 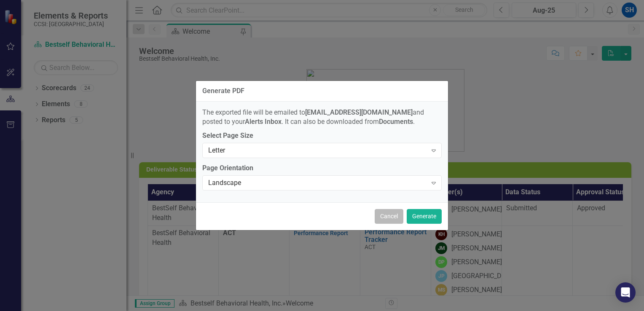 I want to click on div: Letter, so click(x=317, y=151).